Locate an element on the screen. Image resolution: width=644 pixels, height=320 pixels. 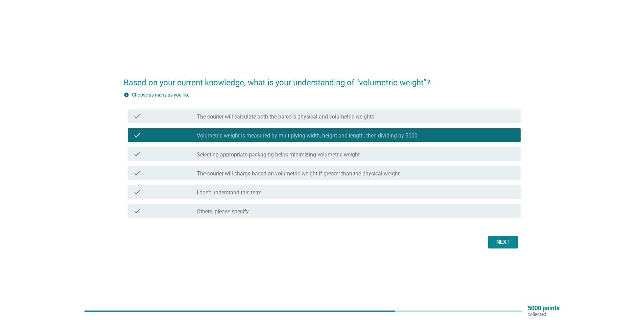
label: Volumetric weight is measured by multiplying width, height and length, then dividing by 5000 is located at coordinates (307, 136).